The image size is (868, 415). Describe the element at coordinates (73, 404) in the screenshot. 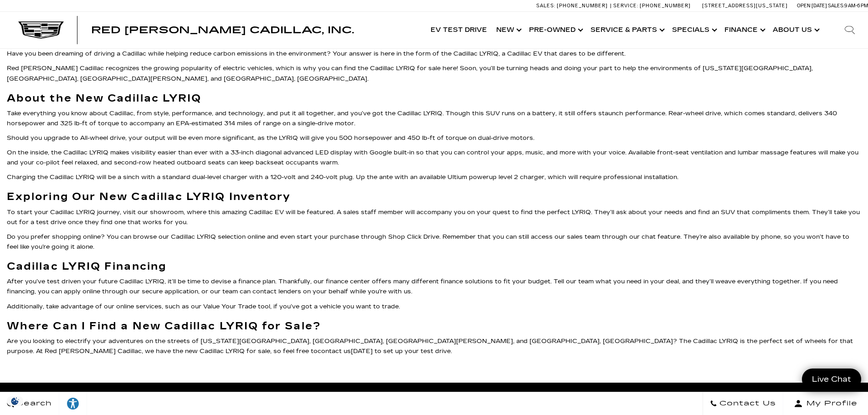

I see `div: Explore your accessibility options` at that location.